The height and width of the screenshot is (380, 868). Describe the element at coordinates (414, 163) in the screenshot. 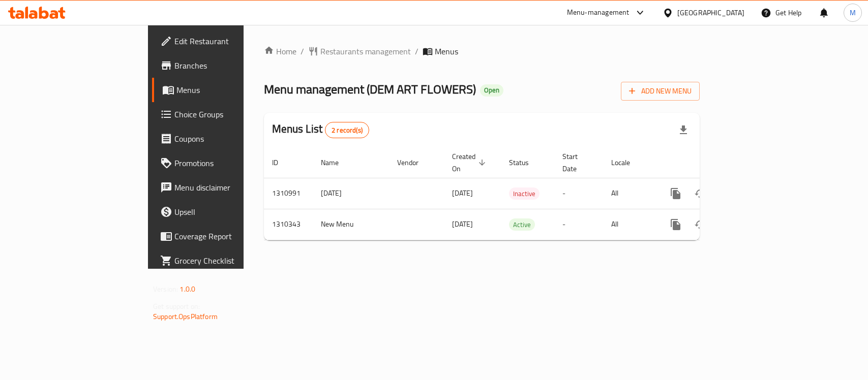

I see `span: Vendor` at that location.